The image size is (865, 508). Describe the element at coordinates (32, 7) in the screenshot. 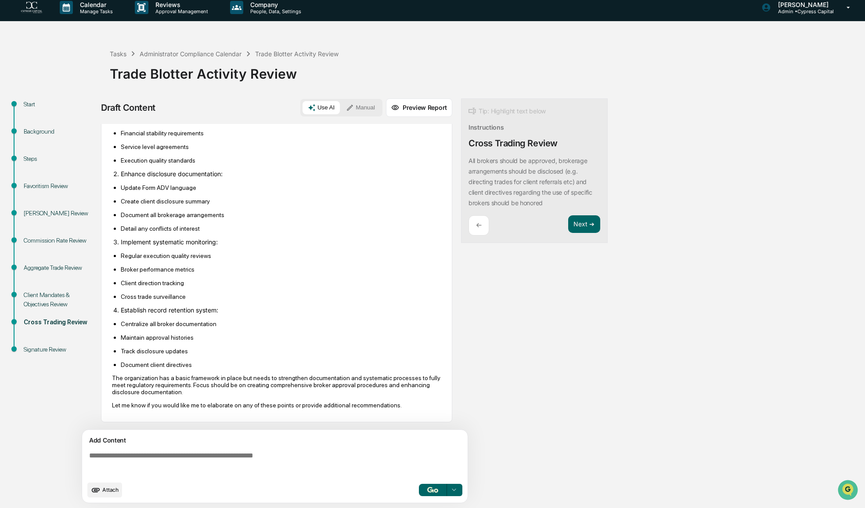

I see `img: logo` at that location.